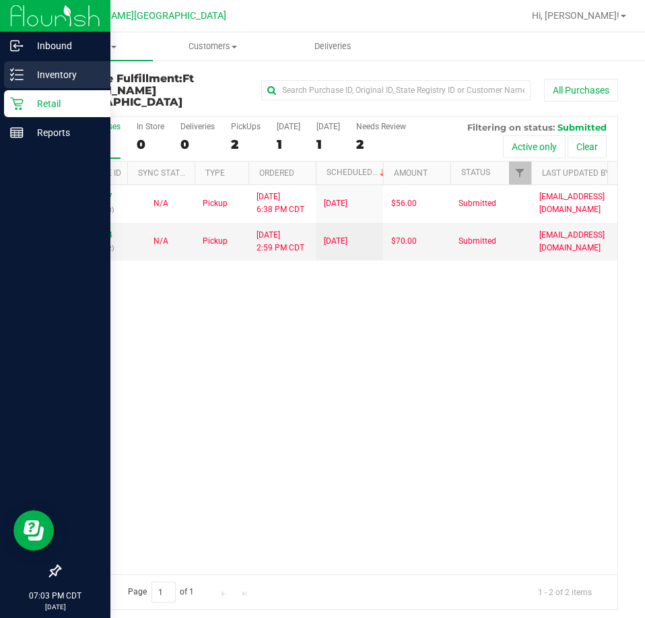 This screenshot has width=645, height=618. Describe the element at coordinates (163, 591) in the screenshot. I see `input: 1` at that location.